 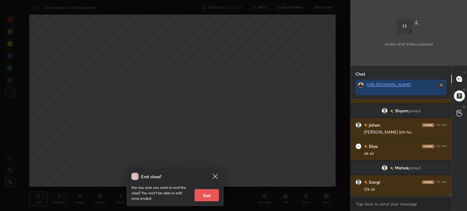 What do you see at coordinates (402, 111) in the screenshot?
I see `span: Shyam` at bounding box center [402, 111].